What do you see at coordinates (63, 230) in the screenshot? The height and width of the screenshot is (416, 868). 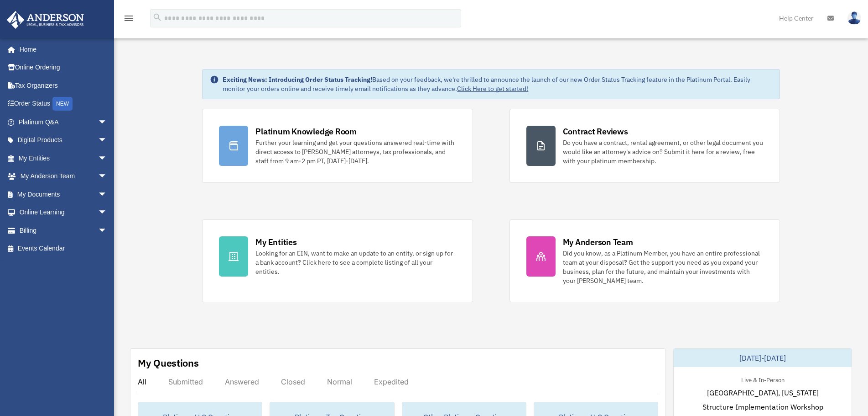 I see `a: Billingarrow_drop_down` at bounding box center [63, 230].